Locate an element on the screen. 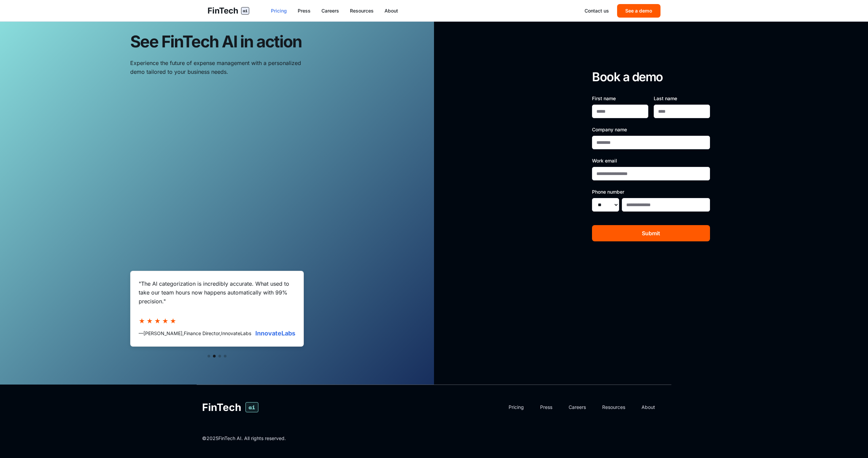 This screenshot has width=868, height=458. label: First name is located at coordinates (621, 98).